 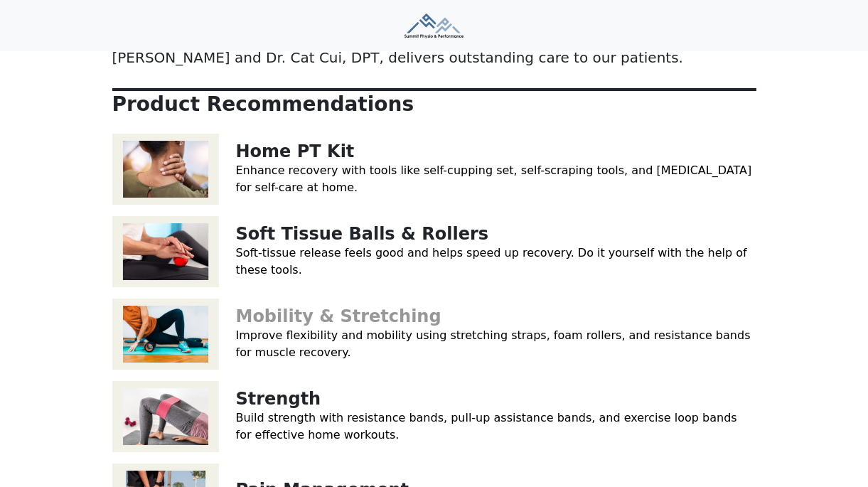 I want to click on a: Home PT Kit, so click(x=295, y=152).